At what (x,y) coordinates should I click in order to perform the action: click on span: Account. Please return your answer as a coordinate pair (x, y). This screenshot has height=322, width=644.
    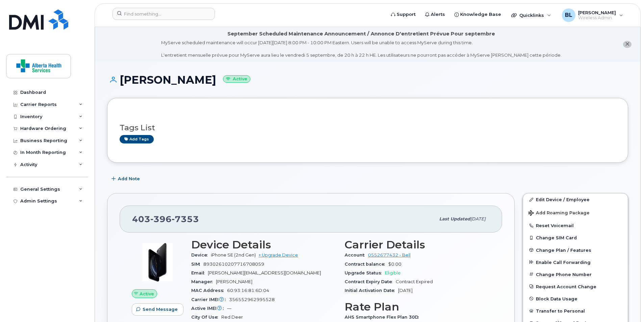
    Looking at the image, I should click on (356, 255).